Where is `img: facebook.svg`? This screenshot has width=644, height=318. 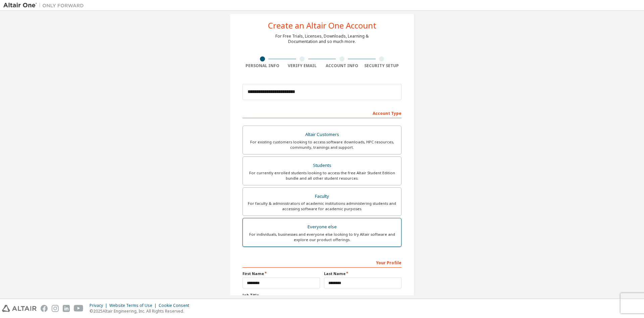 img: facebook.svg is located at coordinates (44, 308).